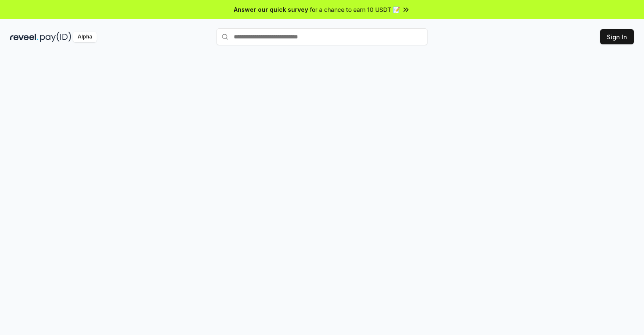 Image resolution: width=644 pixels, height=335 pixels. I want to click on img: pay_id, so click(55, 37).